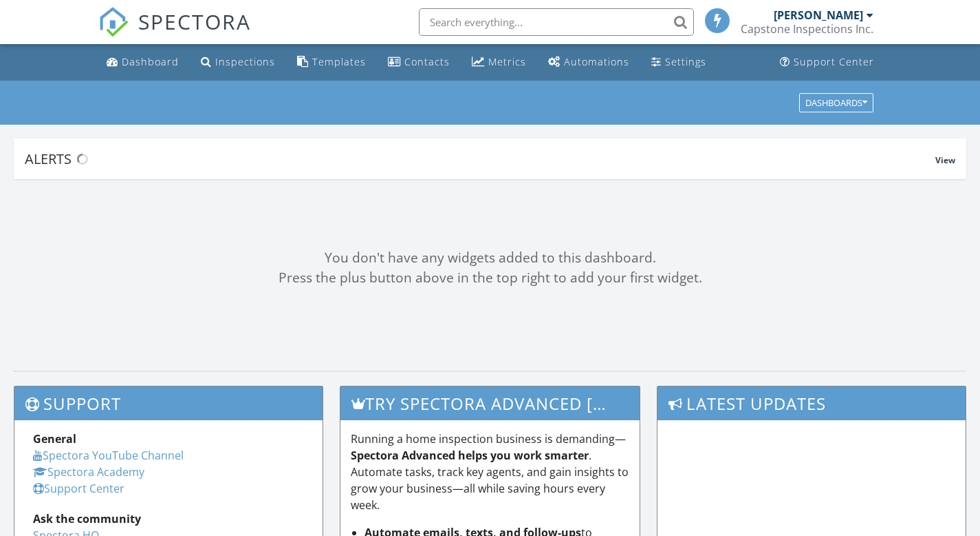  Describe the element at coordinates (507, 62) in the screenshot. I see `div: Metrics` at that location.